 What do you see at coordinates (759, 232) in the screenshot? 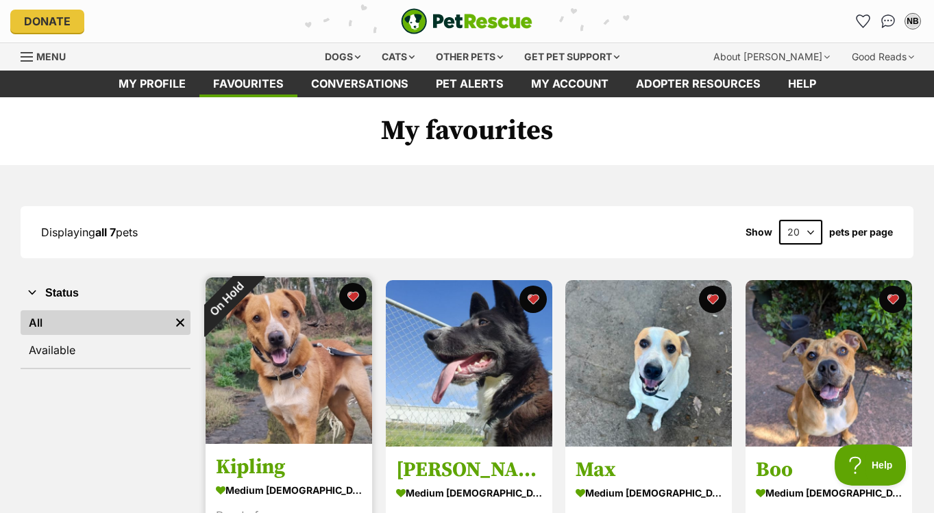
I see `span: Show` at bounding box center [759, 232].